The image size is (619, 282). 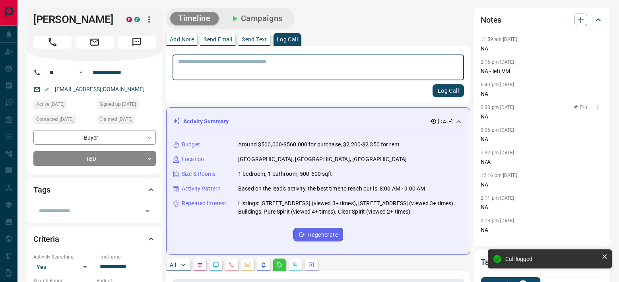 I want to click on div: Criteria, so click(x=95, y=239).